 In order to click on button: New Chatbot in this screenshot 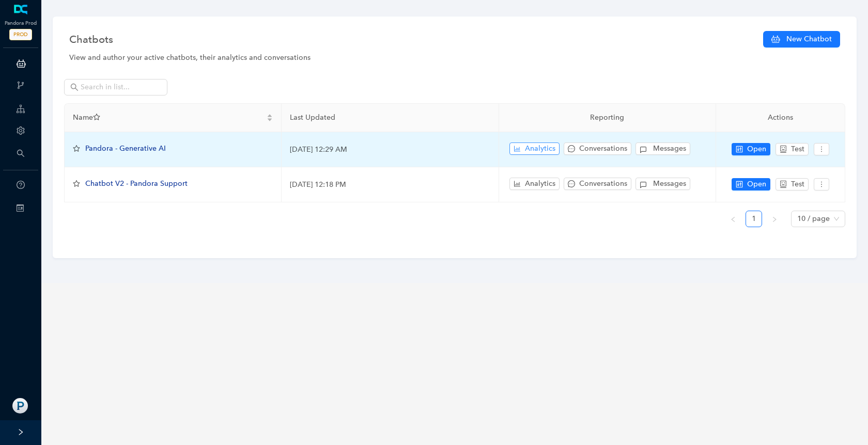, I will do `click(801, 40)`.